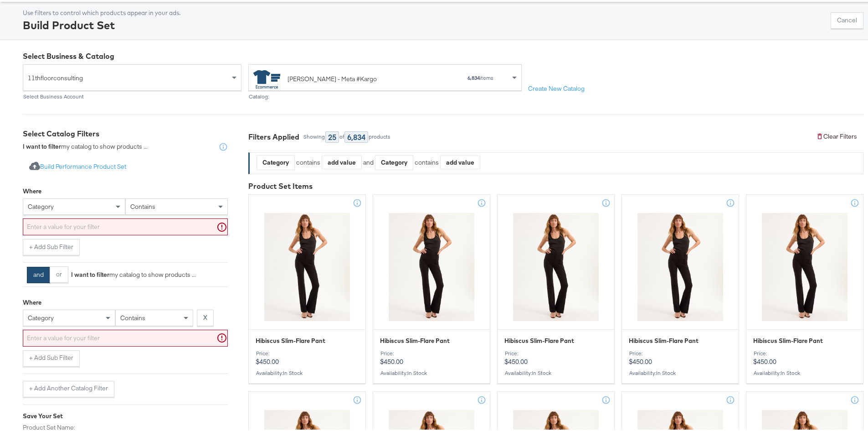 The width and height of the screenshot is (868, 431). I want to click on div: Use filters to control which products appear in your ads., so click(102, 11).